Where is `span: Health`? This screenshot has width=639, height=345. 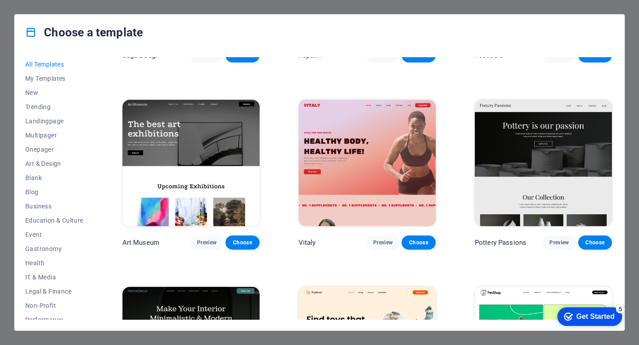 span: Health is located at coordinates (54, 263).